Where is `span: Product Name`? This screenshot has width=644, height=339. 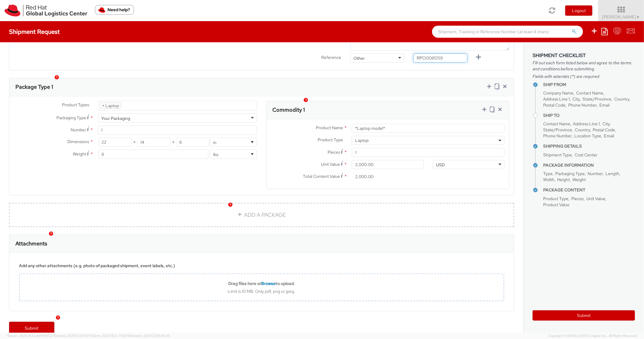 span: Product Name is located at coordinates (329, 127).